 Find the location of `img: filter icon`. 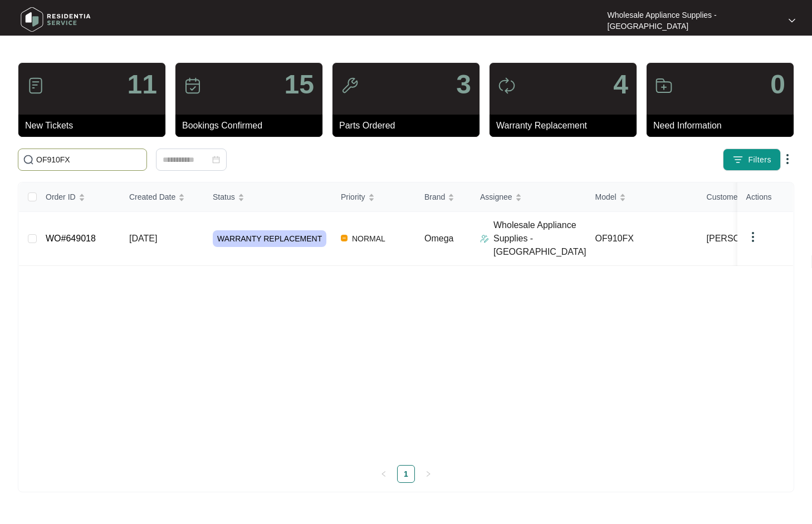

img: filter icon is located at coordinates (738, 160).